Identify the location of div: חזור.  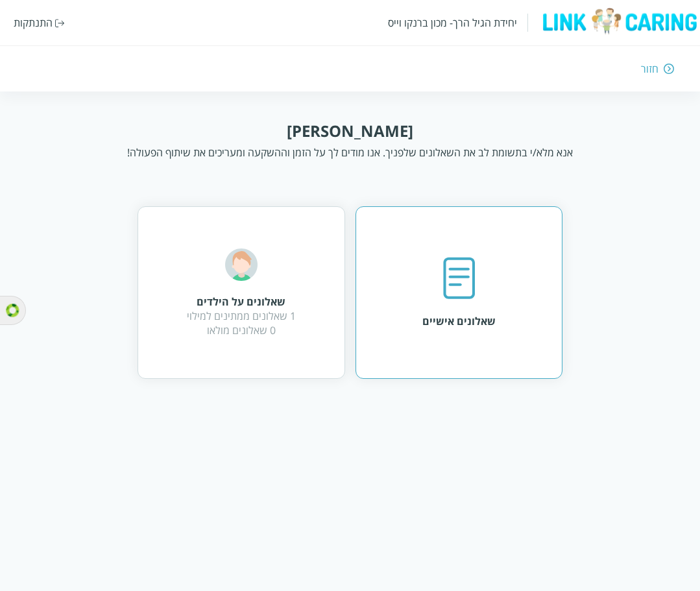
(649, 69).